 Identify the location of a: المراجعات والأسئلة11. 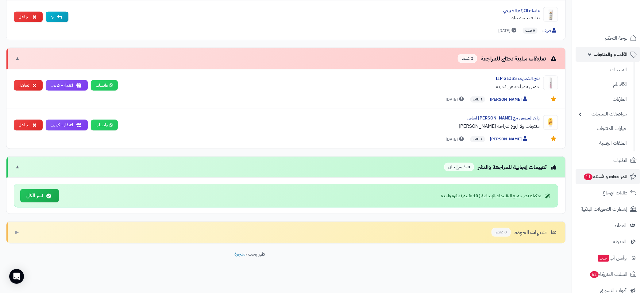
(608, 176).